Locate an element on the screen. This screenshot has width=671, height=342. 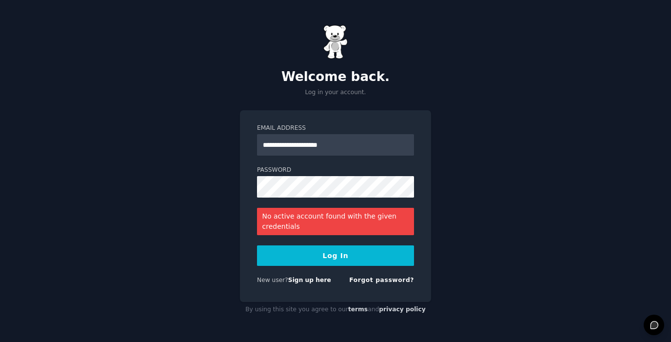
a: Sign up here is located at coordinates (310, 280).